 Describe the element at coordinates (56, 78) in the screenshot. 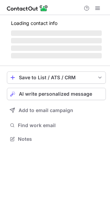

I see `div: Save to List / ATS / CRM` at that location.